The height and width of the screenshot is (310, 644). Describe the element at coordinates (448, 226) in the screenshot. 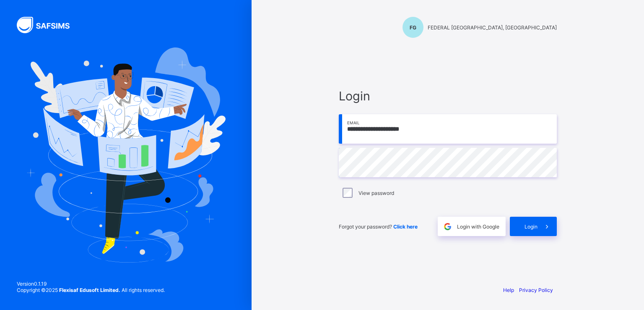

I see `img: google.396cfc9801f0270233282035f929180a.svg` at that location.